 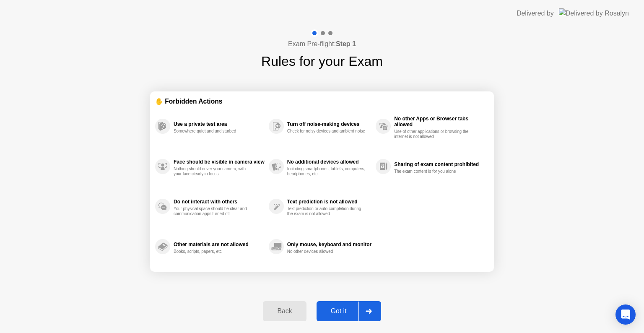 What do you see at coordinates (322, 62) in the screenshot?
I see `h1: Rules for your Exam` at bounding box center [322, 62].